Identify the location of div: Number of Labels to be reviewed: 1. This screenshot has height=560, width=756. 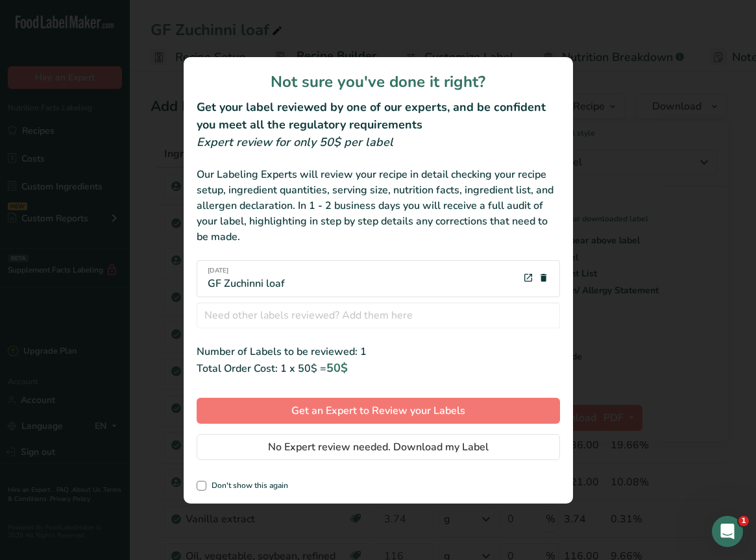
(378, 351).